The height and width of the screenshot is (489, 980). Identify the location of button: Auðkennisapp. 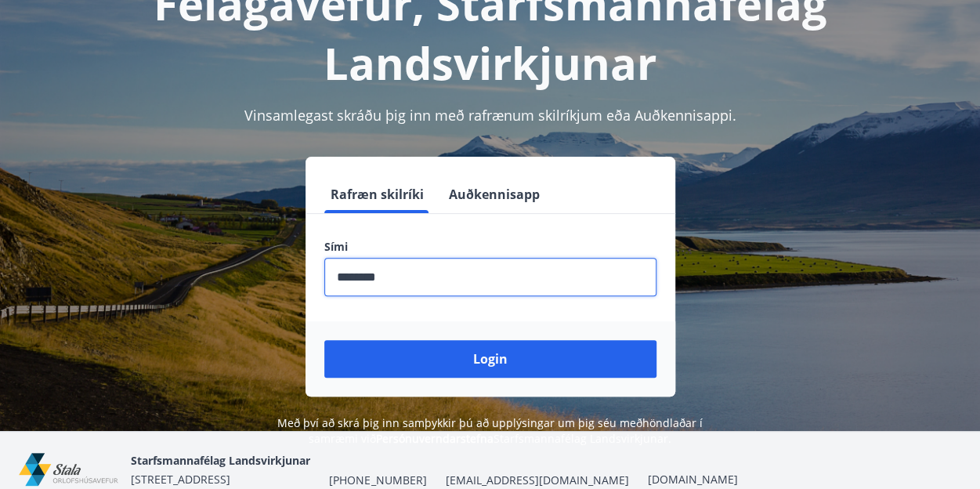
(494, 194).